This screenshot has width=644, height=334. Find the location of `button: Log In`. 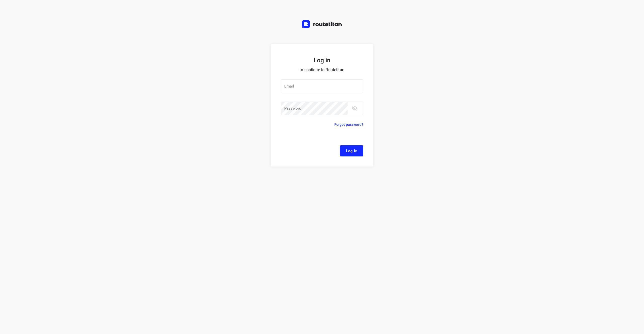

button: Log In is located at coordinates (351, 151).